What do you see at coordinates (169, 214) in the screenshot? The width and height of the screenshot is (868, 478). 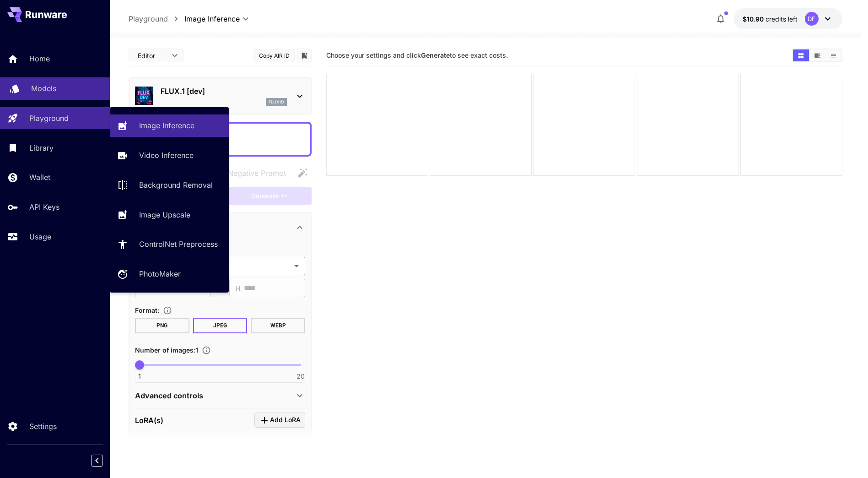 I see `a: Image Upscale` at bounding box center [169, 214].